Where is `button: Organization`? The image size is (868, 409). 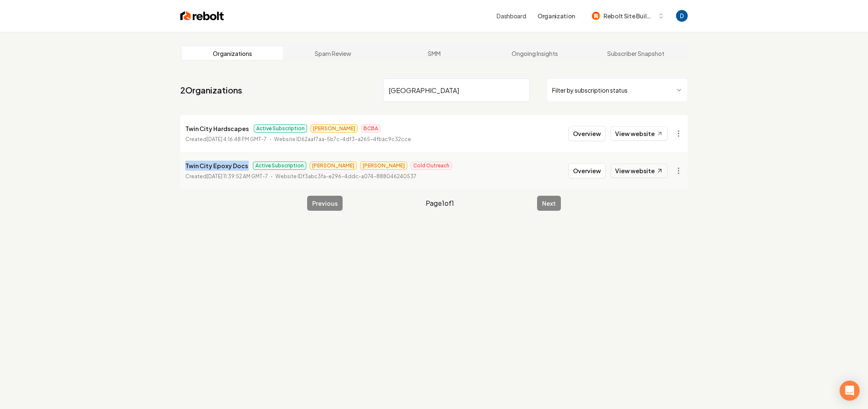
button: Organization is located at coordinates (556, 16).